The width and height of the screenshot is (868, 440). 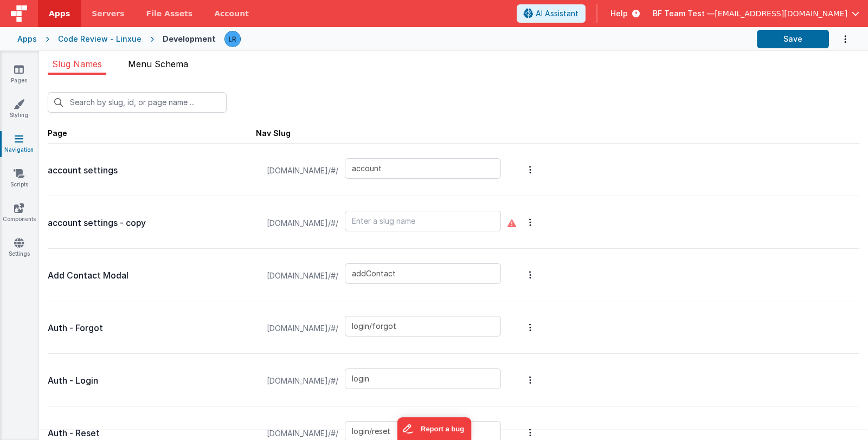 What do you see at coordinates (27, 39) in the screenshot?
I see `div: Apps` at bounding box center [27, 39].